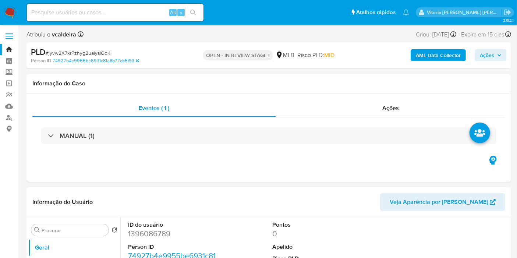  I want to click on p: OPEN - IN REVIEW STAGE I, so click(238, 55).